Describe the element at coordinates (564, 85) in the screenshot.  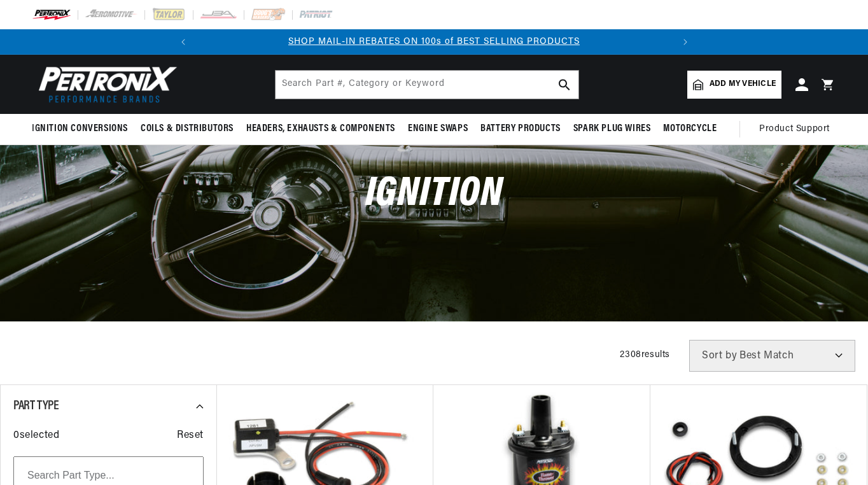
I see `button: search button` at that location.